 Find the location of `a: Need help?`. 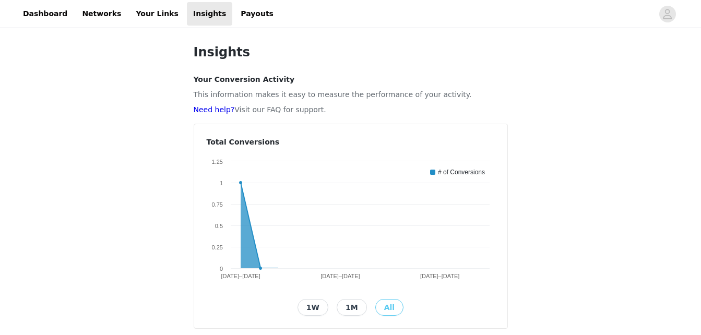

a: Need help? is located at coordinates (214, 110).